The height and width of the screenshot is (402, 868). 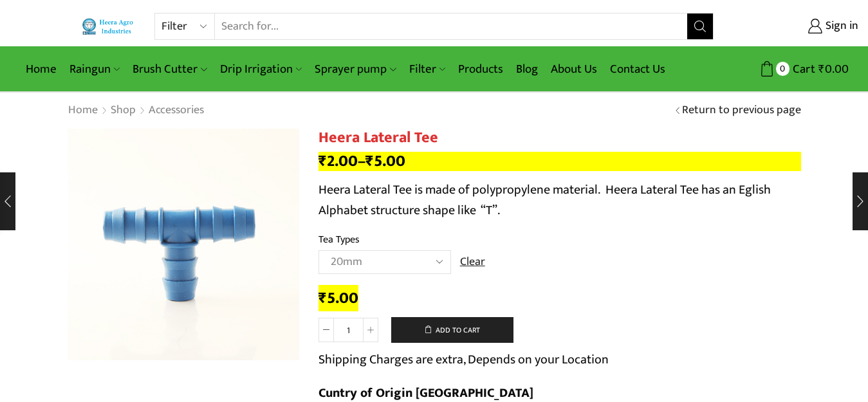 I want to click on input: Search for..., so click(x=451, y=26).